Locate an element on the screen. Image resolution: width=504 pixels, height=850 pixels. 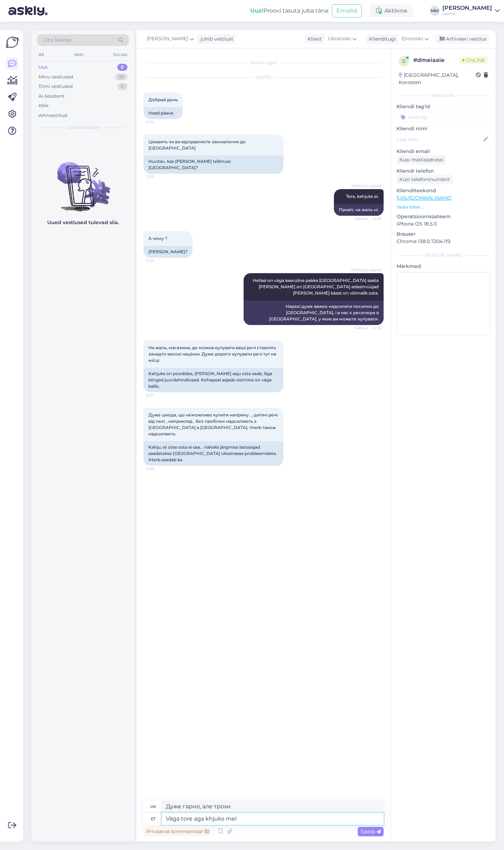
div: uk is located at coordinates (153, 806).